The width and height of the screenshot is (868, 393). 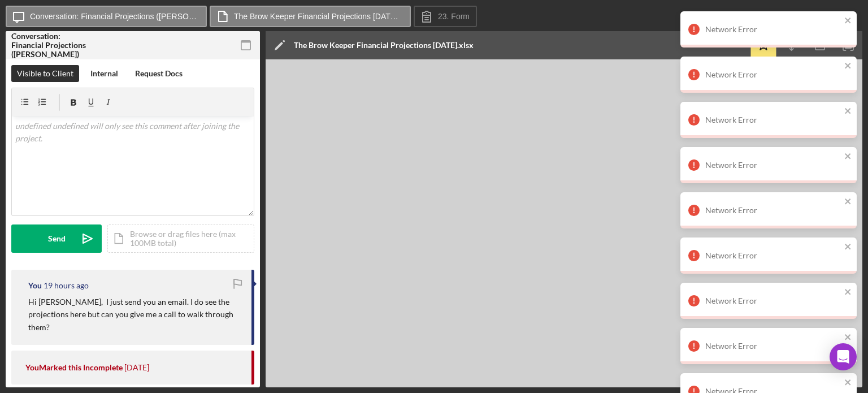 I want to click on time: 2025-07-28 16:18, so click(x=137, y=368).